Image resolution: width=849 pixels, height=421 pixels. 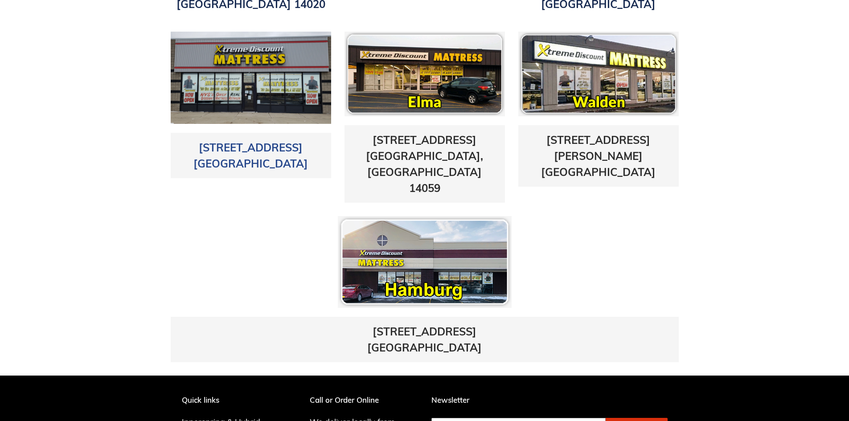 I want to click on p: Call or Order Online, so click(x=364, y=400).